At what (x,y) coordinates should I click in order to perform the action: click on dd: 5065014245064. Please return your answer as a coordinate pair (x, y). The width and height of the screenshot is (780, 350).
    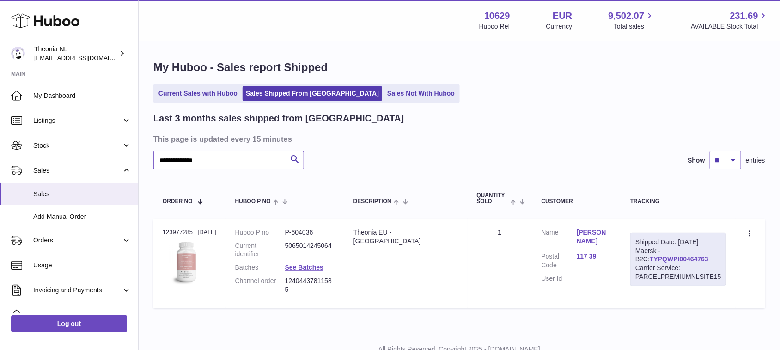
    Looking at the image, I should click on (310, 250).